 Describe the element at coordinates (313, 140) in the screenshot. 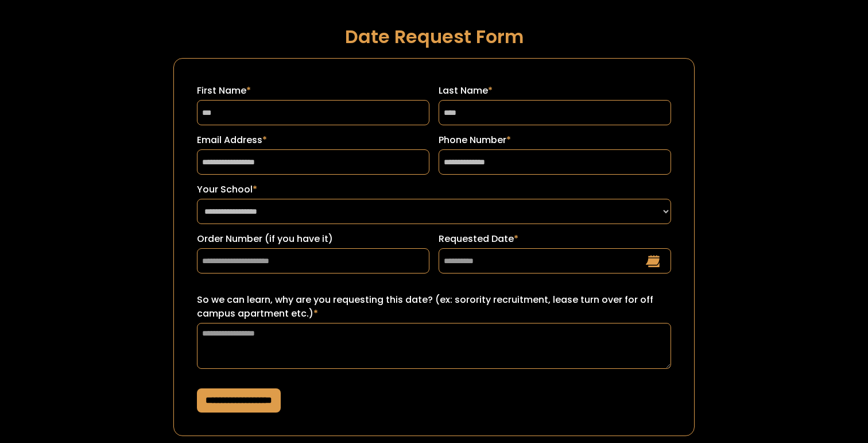

I see `label: Email Address` at that location.